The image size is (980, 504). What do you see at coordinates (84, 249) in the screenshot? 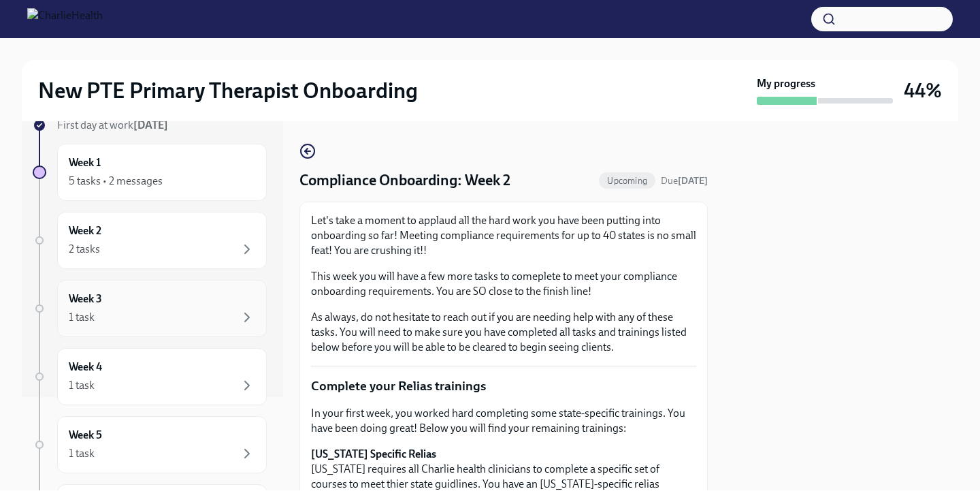
I see `div: 2 tasks` at bounding box center [84, 249].